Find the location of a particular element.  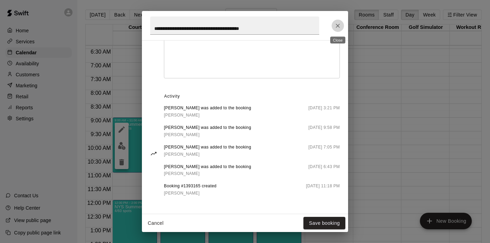

button: Close is located at coordinates (338, 26).